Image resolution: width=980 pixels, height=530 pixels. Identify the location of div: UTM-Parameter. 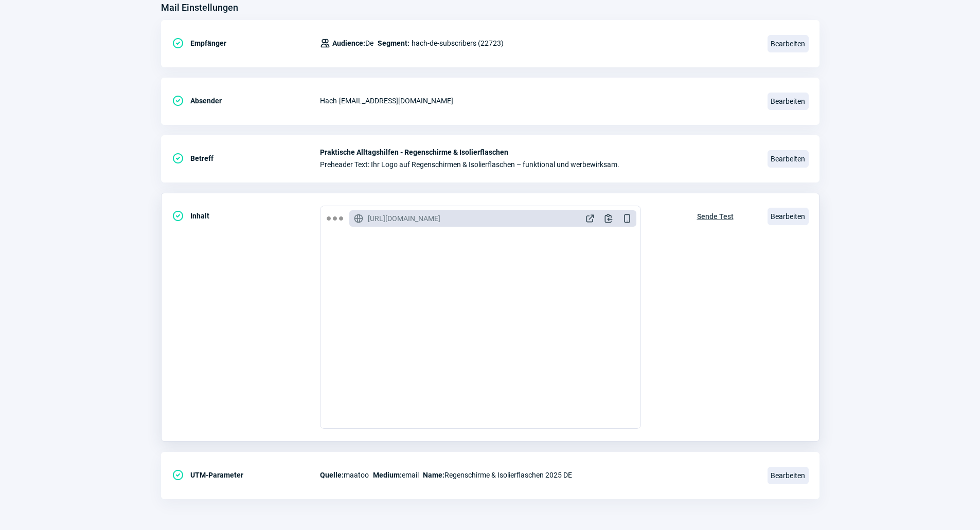
(245, 476).